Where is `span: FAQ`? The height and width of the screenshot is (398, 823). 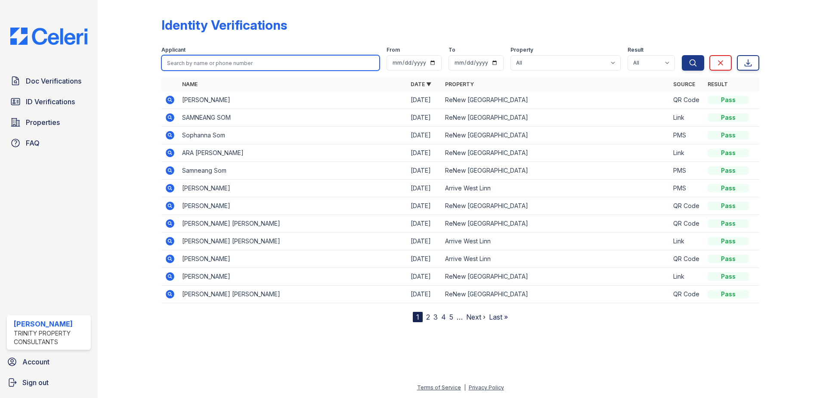
span: FAQ is located at coordinates (33, 143).